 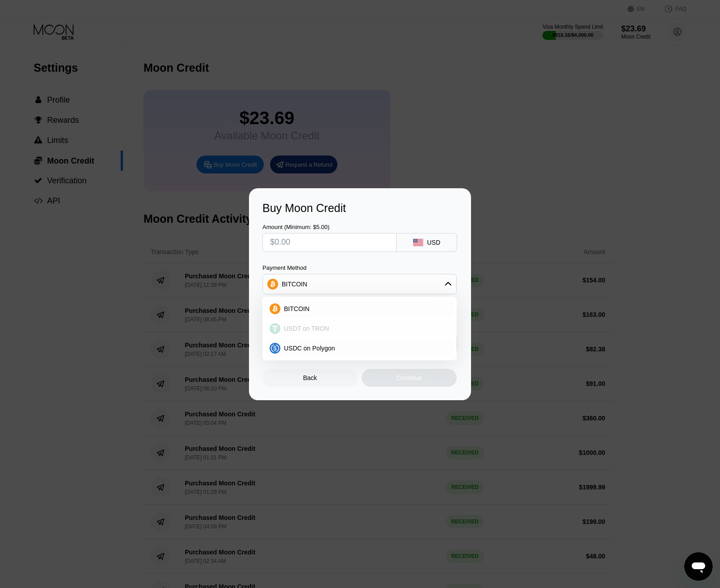 What do you see at coordinates (434, 243) in the screenshot?
I see `div: USD` at bounding box center [434, 243].